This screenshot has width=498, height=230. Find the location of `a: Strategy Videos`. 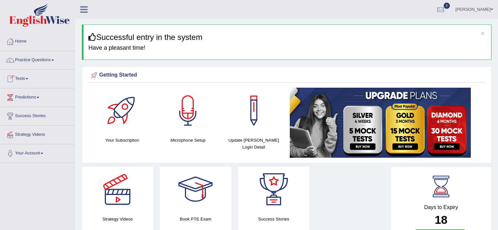

a: Strategy Videos is located at coordinates (38, 134).